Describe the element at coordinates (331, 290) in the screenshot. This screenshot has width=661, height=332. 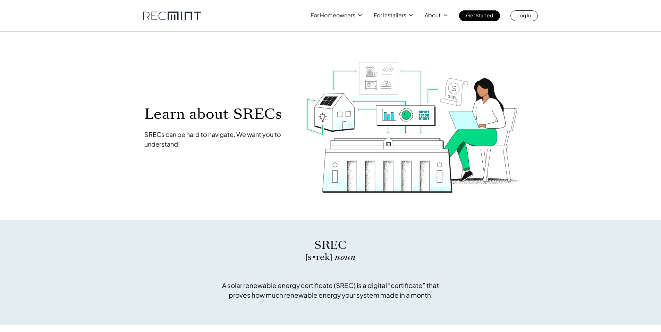
I see `p: A solar renewable energy certificate (SREC) is a digital “certificate” that proves how much renew...` at that location.